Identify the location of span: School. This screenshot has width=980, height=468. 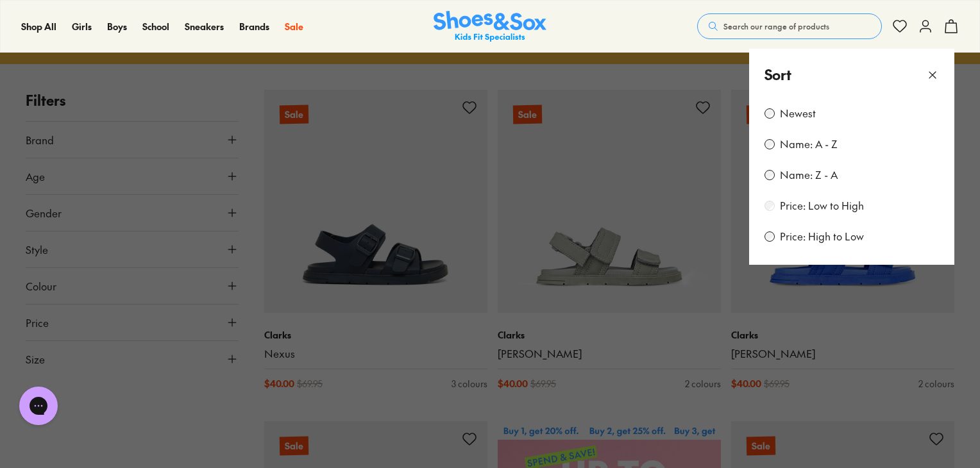
(156, 26).